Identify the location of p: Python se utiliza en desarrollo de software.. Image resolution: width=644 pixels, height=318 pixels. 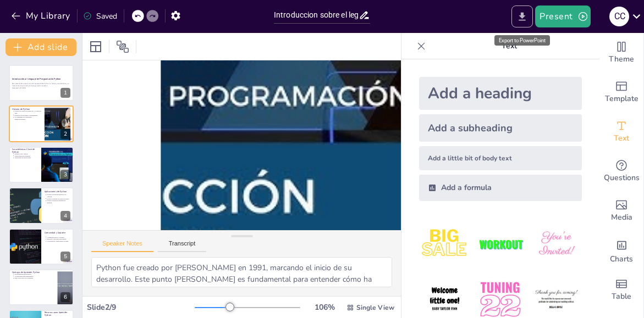
(58, 196).